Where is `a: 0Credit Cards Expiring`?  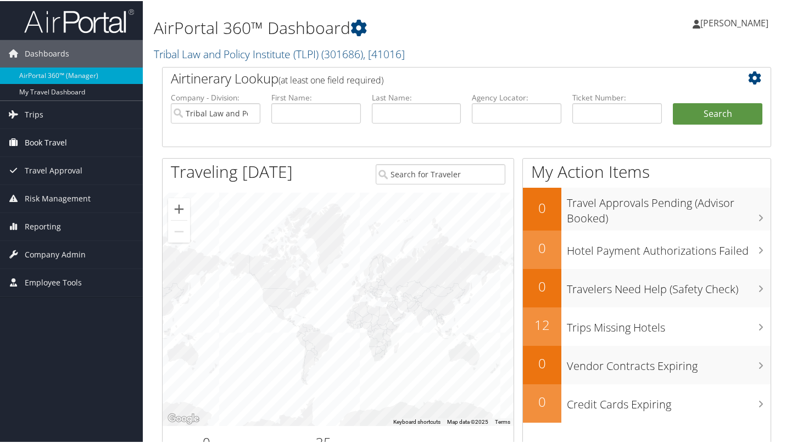
a: 0Credit Cards Expiring is located at coordinates (647, 403).